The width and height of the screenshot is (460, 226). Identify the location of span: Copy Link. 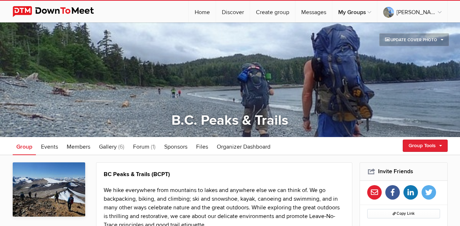
(403, 214).